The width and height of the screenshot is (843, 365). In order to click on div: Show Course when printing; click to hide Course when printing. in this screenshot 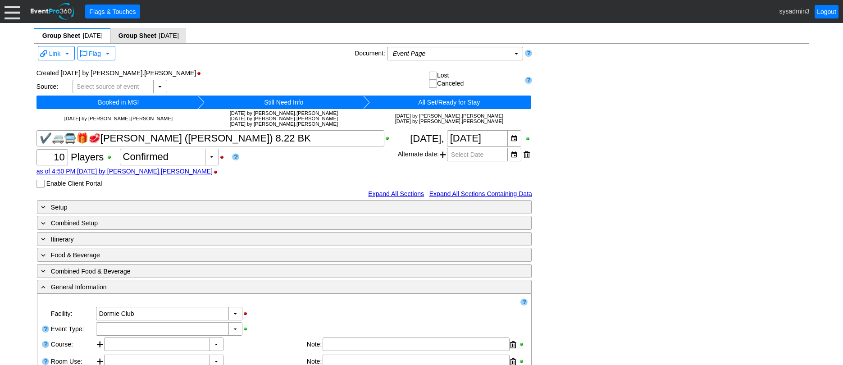, I will do `click(523, 344)`.